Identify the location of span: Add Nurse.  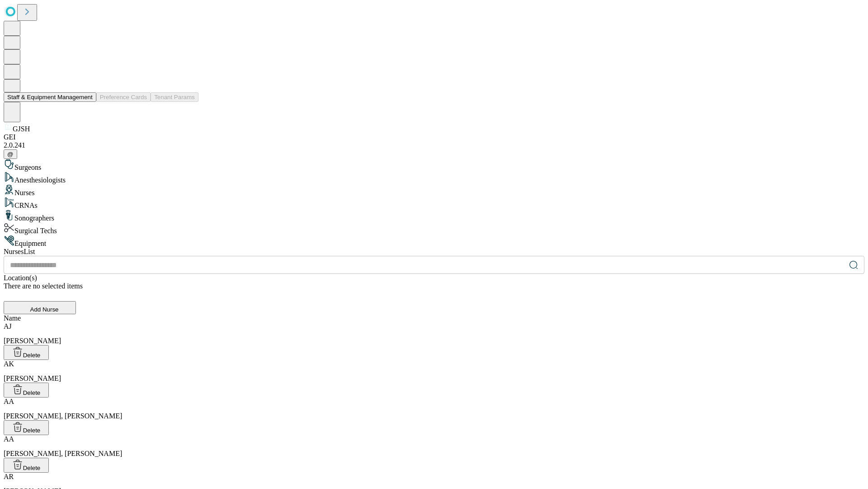
(44, 309).